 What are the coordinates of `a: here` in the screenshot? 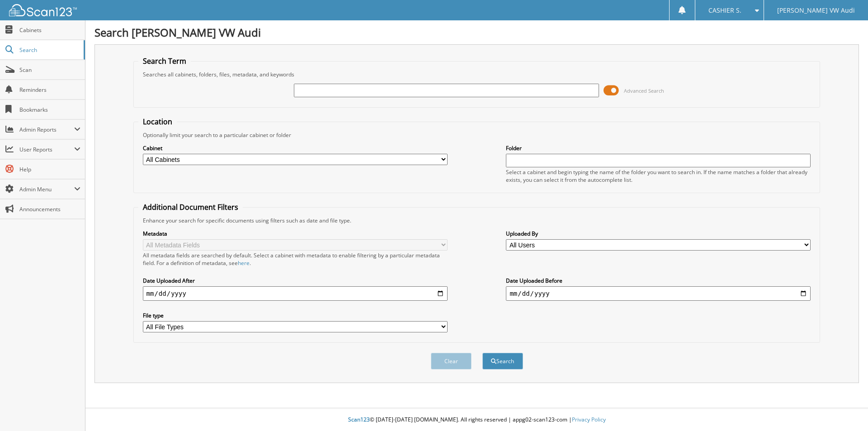 It's located at (244, 263).